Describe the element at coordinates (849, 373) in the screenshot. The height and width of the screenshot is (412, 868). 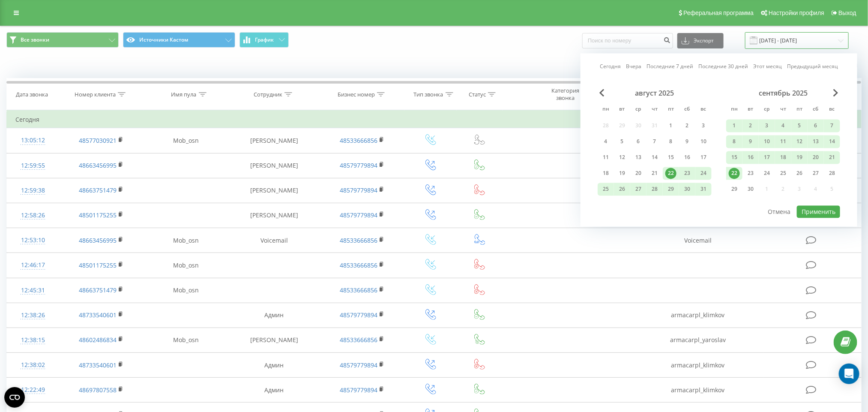
I see `div: Open Intercom Messenger` at that location.